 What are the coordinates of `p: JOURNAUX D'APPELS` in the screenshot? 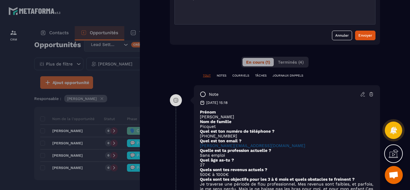 It's located at (288, 76).